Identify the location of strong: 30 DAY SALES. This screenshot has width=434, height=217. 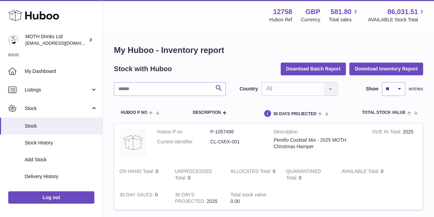
(137, 195).